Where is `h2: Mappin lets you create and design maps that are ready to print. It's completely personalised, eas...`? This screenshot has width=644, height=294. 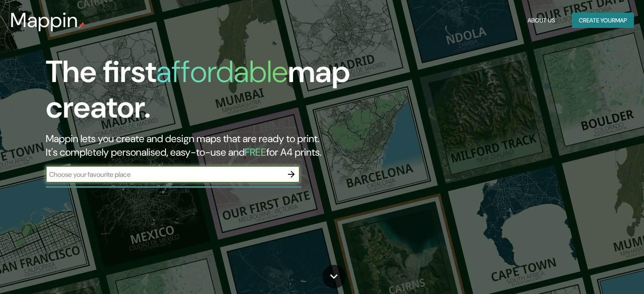
h2: Mappin lets you create and design maps that are ready to print. It's completely personalised, eas... is located at coordinates (206, 145).